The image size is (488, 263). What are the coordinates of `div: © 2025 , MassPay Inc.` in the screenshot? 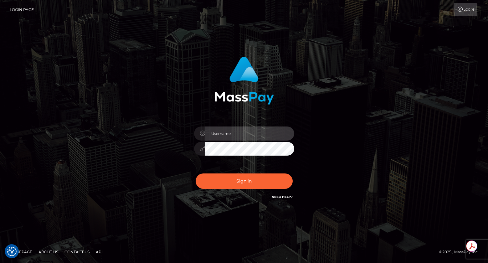 It's located at (462, 252).